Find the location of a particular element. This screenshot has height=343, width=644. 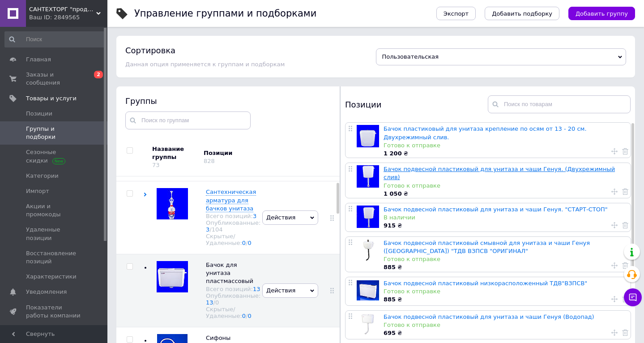

span: Уведомления is located at coordinates (46, 292).